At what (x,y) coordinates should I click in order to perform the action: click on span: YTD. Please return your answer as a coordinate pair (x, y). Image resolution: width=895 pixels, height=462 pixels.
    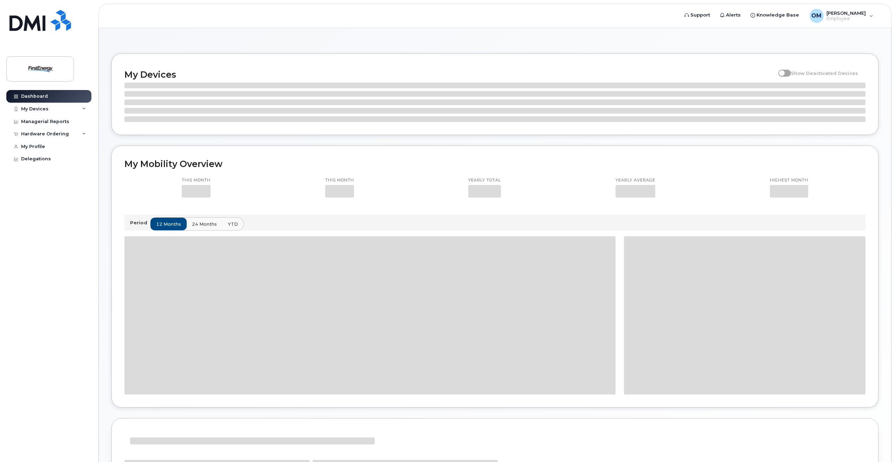
    Looking at the image, I should click on (233, 224).